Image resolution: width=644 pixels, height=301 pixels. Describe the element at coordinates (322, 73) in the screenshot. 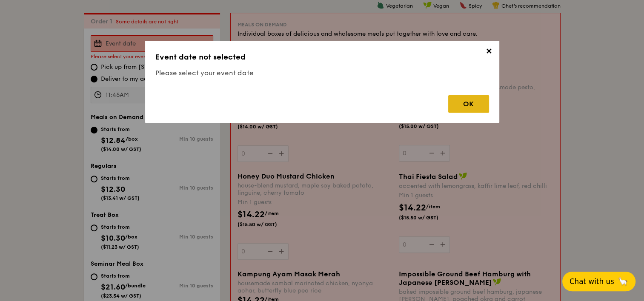

I see `h4: Please select your event date` at that location.